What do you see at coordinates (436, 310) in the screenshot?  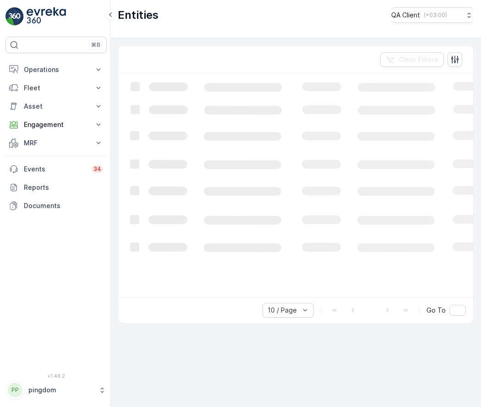 I see `span: Go To` at bounding box center [436, 310].